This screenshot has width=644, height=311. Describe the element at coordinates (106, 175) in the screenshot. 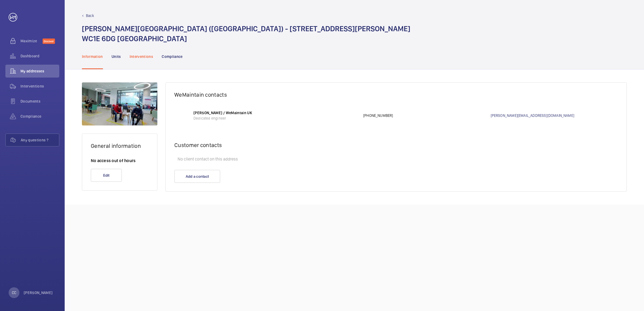

I see `button: Edit` at that location.